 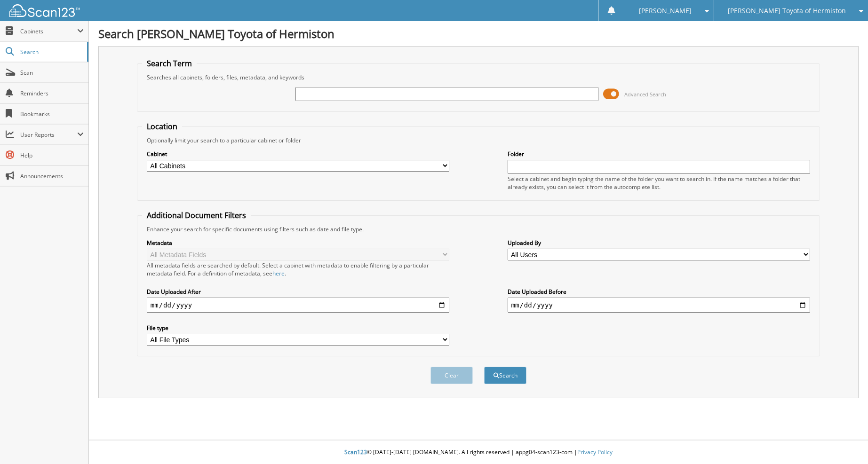 What do you see at coordinates (298, 292) in the screenshot?
I see `label: Date Uploaded After` at bounding box center [298, 292].